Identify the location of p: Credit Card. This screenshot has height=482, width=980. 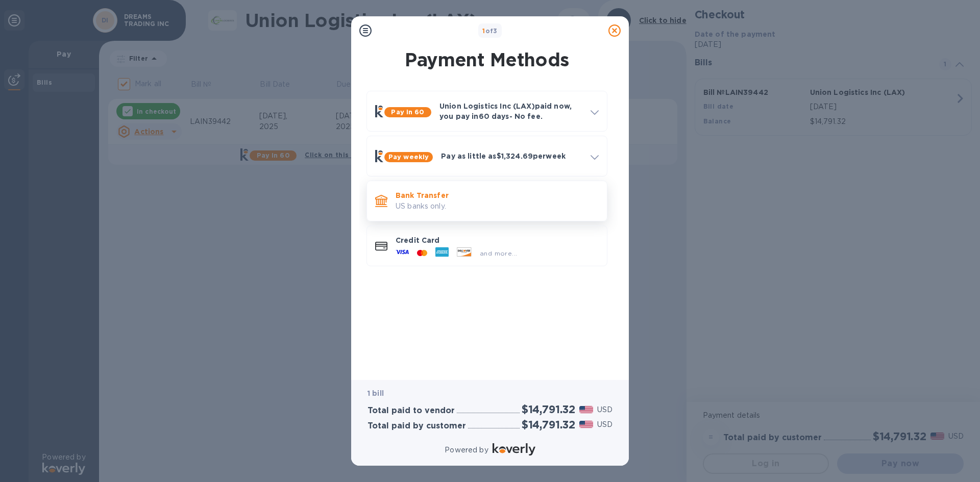
(497, 240).